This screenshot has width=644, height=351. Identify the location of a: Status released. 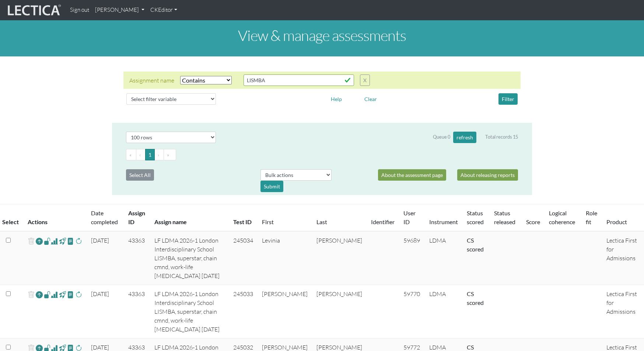
(505, 217).